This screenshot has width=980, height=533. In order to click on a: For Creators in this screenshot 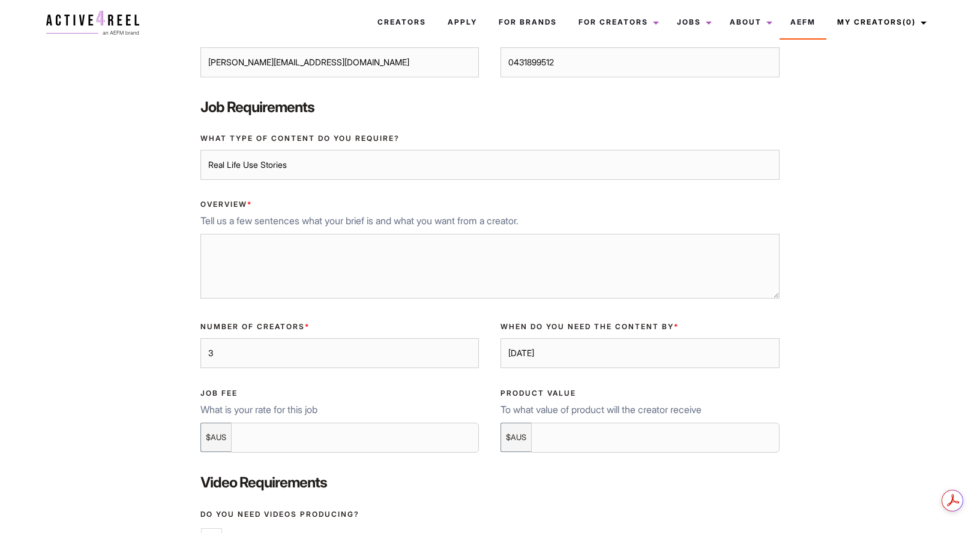, I will do `click(617, 22)`.